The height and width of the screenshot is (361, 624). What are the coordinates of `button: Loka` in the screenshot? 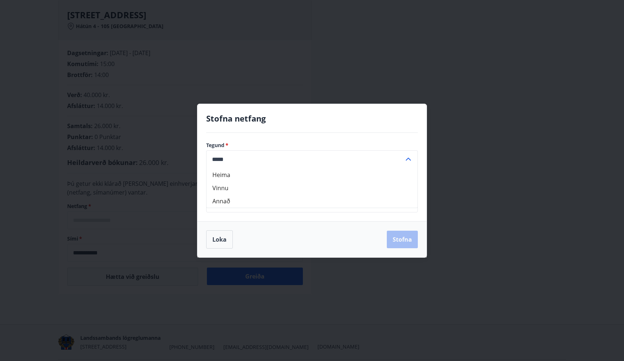 It's located at (219, 239).